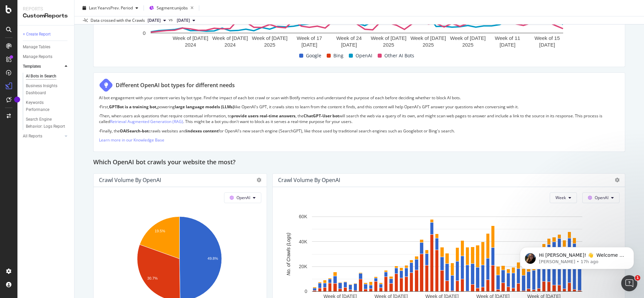 This screenshot has height=298, width=644. Describe the element at coordinates (175, 85) in the screenshot. I see `div: Different OpenAI bot types for different needs` at that location.